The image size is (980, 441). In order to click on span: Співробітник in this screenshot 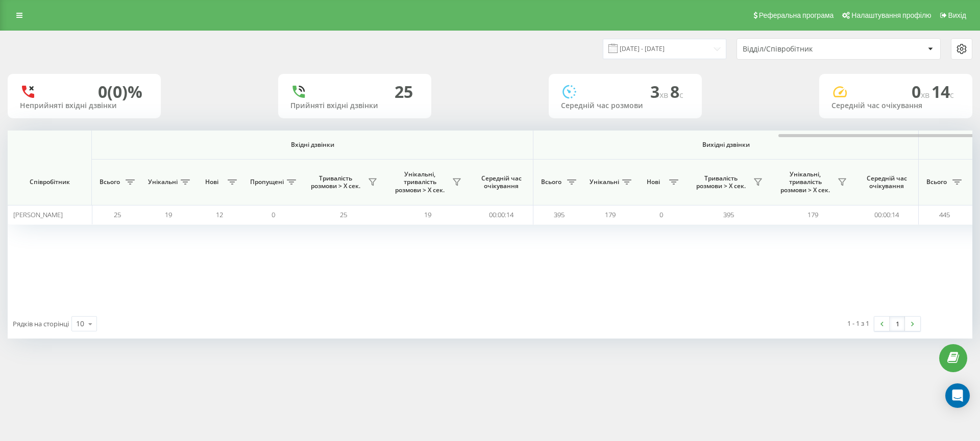, I will do `click(49, 182)`.